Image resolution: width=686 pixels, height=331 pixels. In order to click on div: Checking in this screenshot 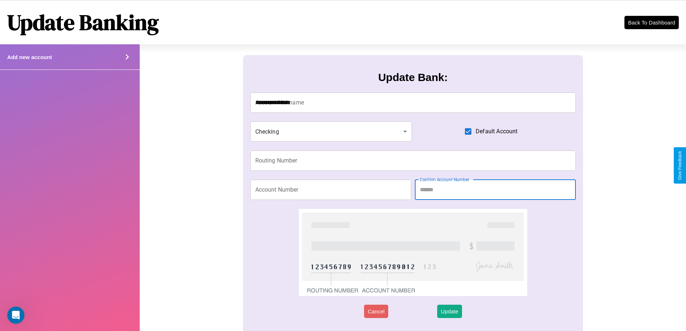, I will do `click(331, 132)`.